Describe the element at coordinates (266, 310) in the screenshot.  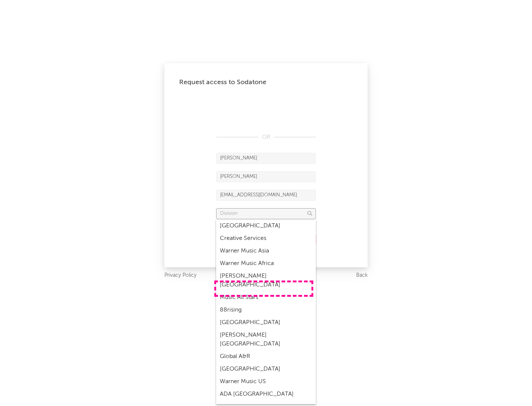
I see `div: 88rising` at that location.